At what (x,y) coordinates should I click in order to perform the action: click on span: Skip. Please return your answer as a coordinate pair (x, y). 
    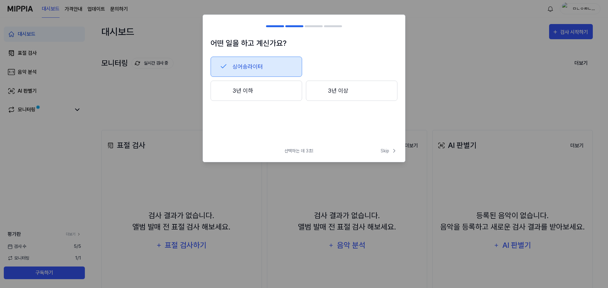
    Looking at the image, I should click on (389, 151).